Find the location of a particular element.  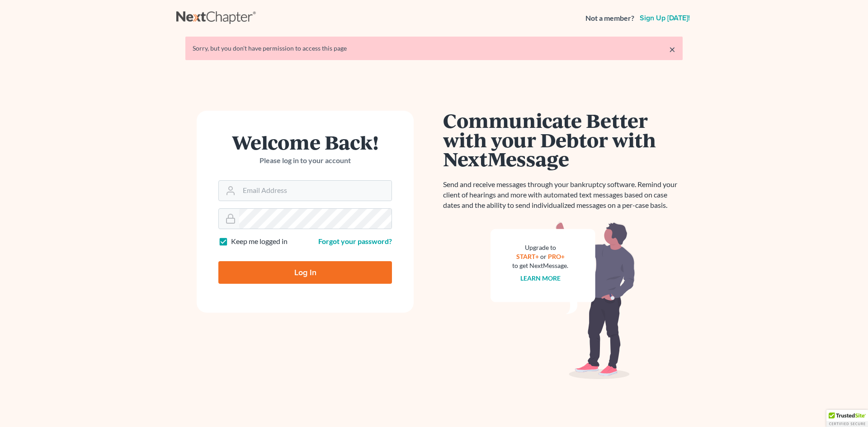

img: nextmessage_bg-59042aed3d76b12b5cd301f8e5b87938c9018125f34e5fa2b7a6b67550977c72.svg is located at coordinates (562, 301).